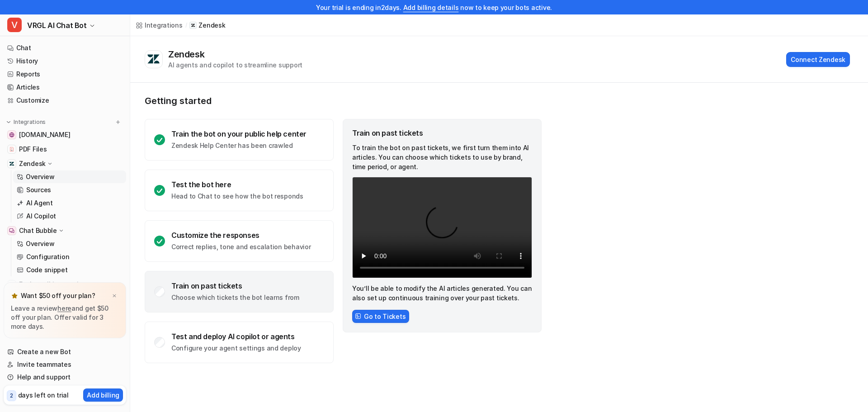 Image resolution: width=868 pixels, height=412 pixels. I want to click on button: Send a message…, so click(162, 300).